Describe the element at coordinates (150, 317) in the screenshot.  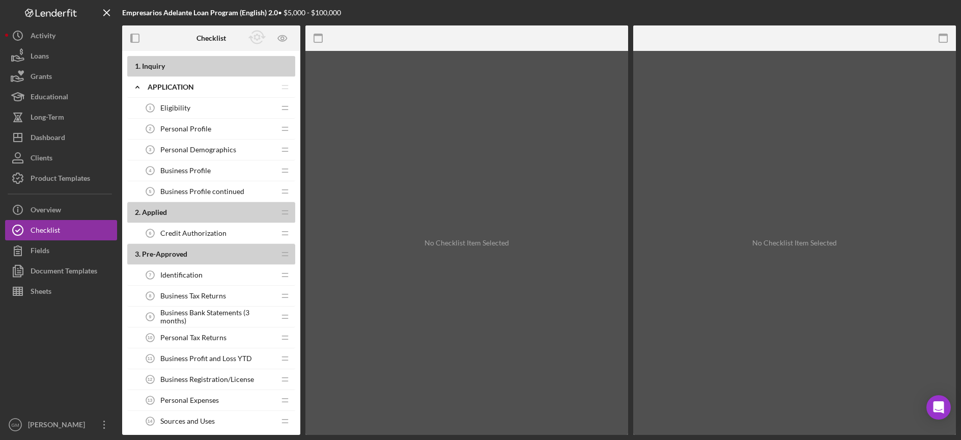
I see `tspan: 9` at that location.